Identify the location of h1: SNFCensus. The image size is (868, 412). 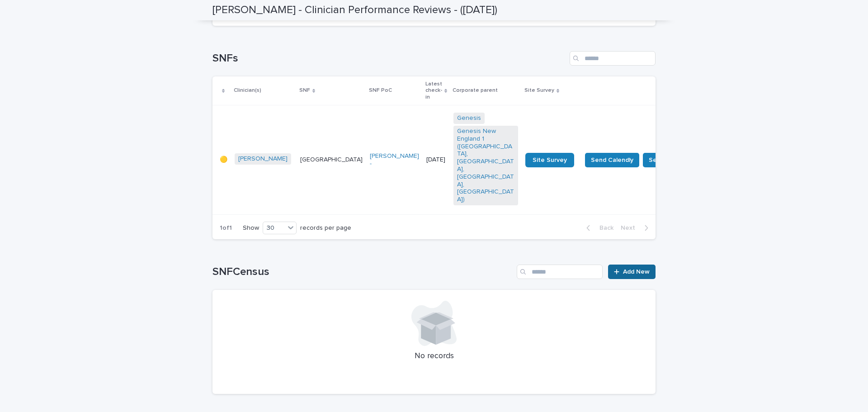
(363, 271).